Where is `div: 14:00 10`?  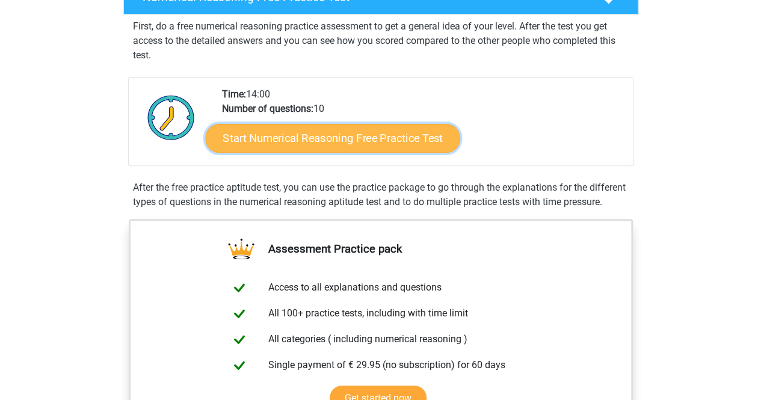
div: 14:00 10 is located at coordinates (422, 126).